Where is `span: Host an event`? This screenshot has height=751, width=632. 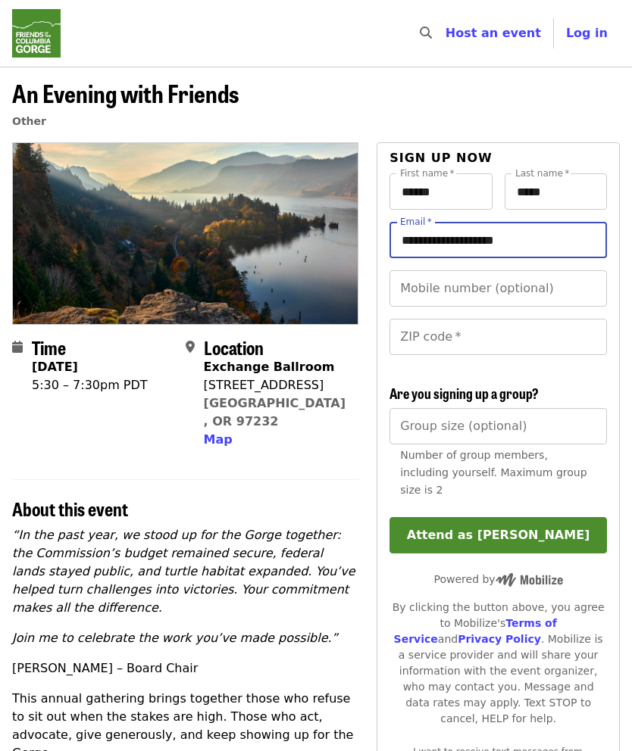
span: Host an event is located at coordinates (493, 33).